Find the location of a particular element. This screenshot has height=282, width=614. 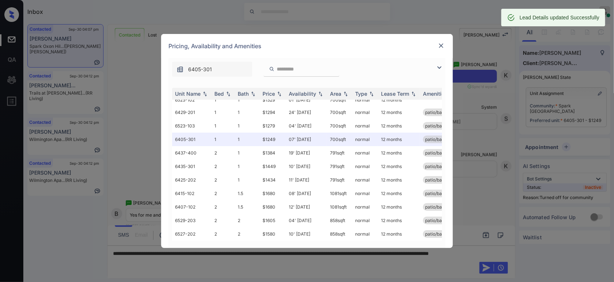

td: 6529-203 is located at coordinates (192, 220).